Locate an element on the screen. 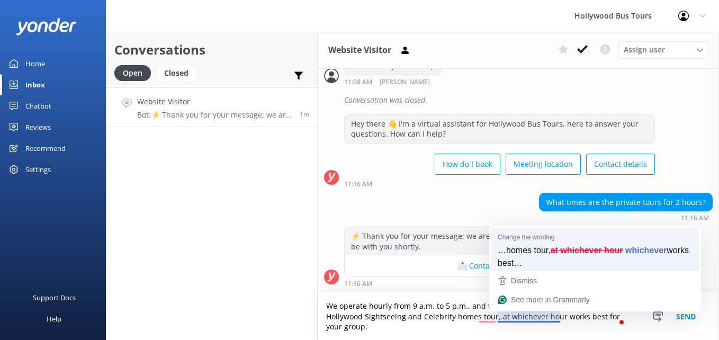 The width and height of the screenshot is (719, 340). div: Settings is located at coordinates (38, 169).